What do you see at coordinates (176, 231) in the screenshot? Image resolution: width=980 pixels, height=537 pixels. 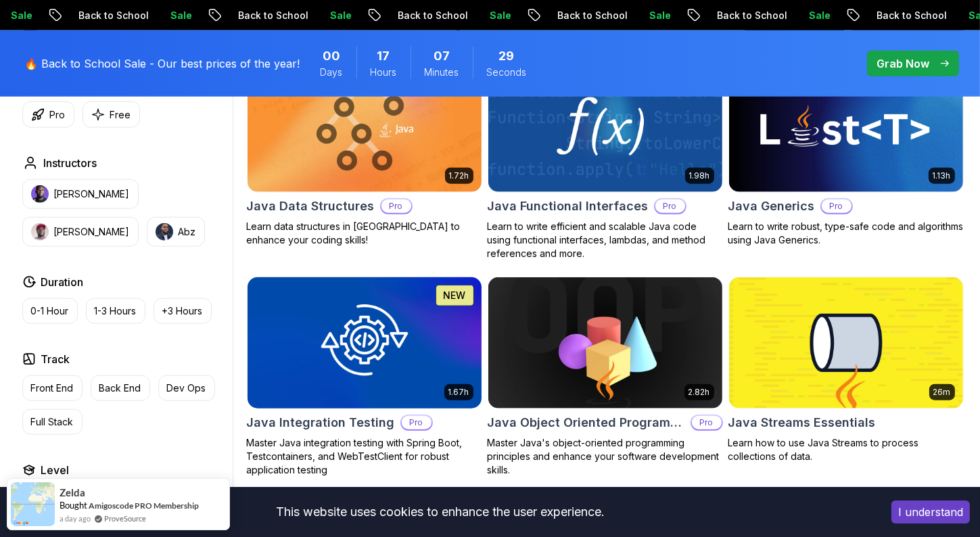 I see `button: instructor imgAbz` at bounding box center [176, 231].